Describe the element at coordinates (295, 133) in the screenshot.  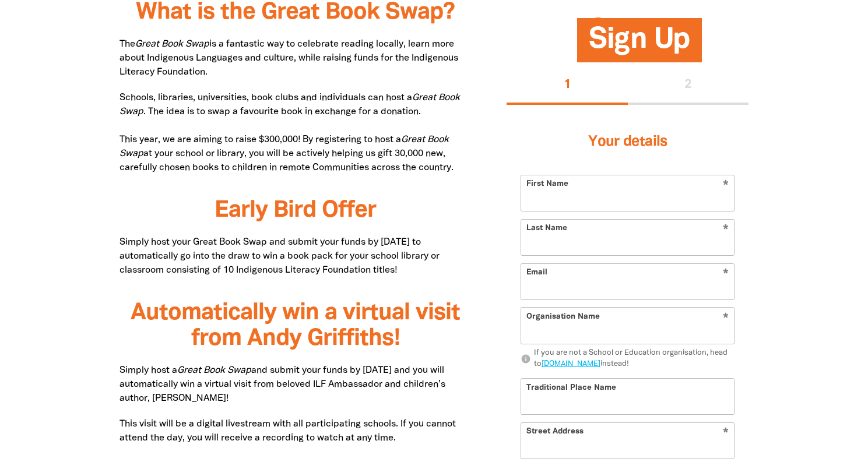
I see `p: Schools, libraries, universities, book clubs and individuals can host a . The idea is to swap a f...` at that location.